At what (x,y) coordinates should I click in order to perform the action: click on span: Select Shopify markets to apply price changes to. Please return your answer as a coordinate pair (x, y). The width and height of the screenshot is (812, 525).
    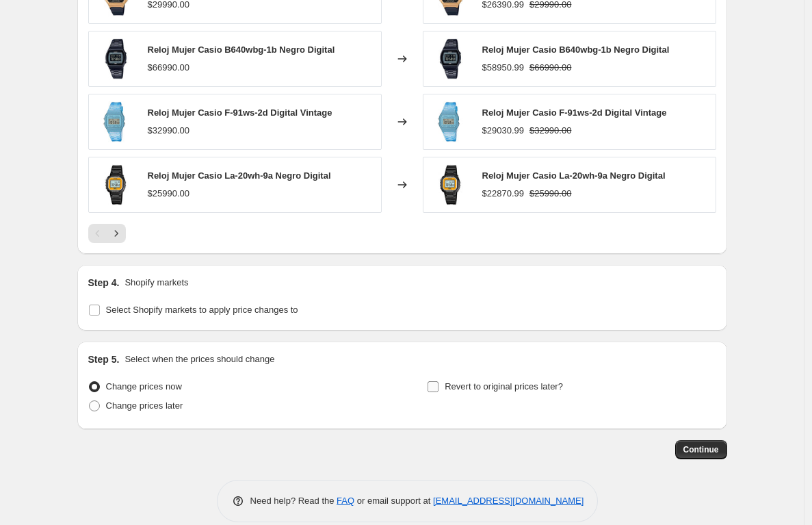
    Looking at the image, I should click on (202, 309).